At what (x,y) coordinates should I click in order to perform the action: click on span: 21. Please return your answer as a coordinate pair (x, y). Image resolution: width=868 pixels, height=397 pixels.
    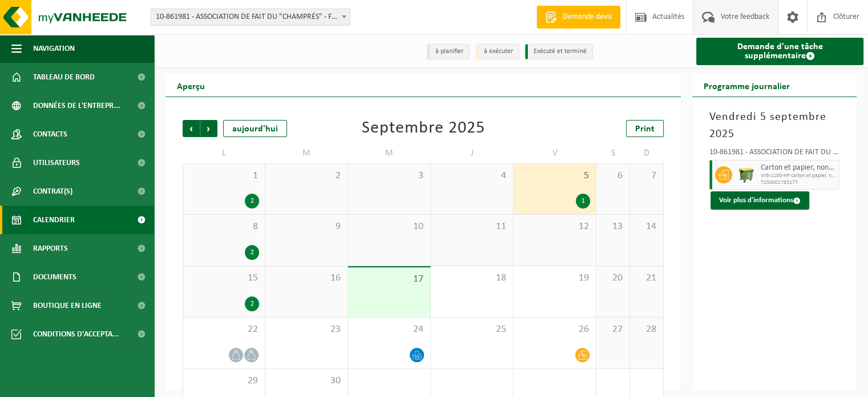
    Looking at the image, I should click on (646, 278).